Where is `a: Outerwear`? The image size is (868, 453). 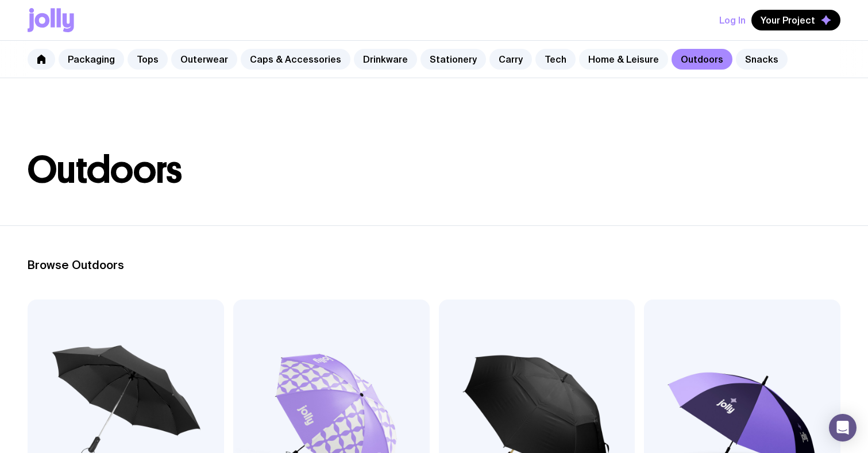
a: Outerwear is located at coordinates (204, 59).